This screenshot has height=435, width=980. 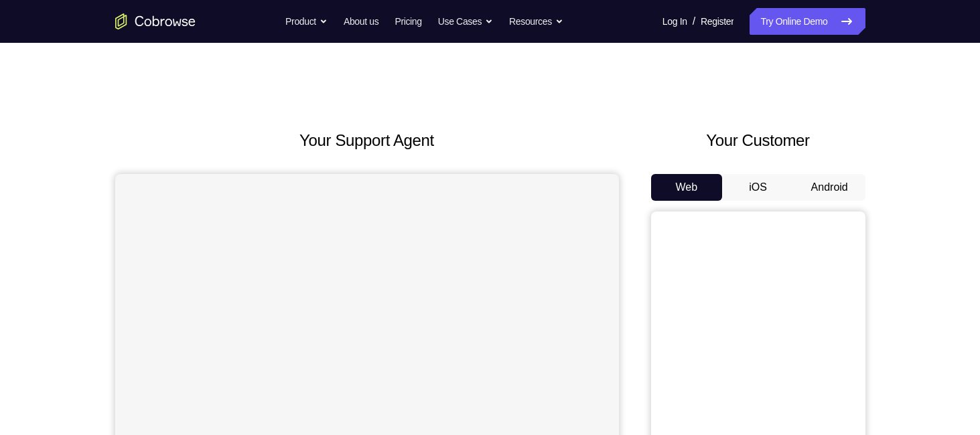 I want to click on h2: Your Support Agent, so click(x=367, y=141).